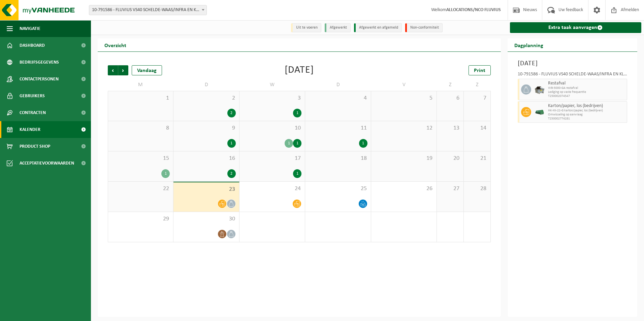  What do you see at coordinates (539, 112) in the screenshot?
I see `img: HK-XK-22-GN-00` at bounding box center [539, 112].